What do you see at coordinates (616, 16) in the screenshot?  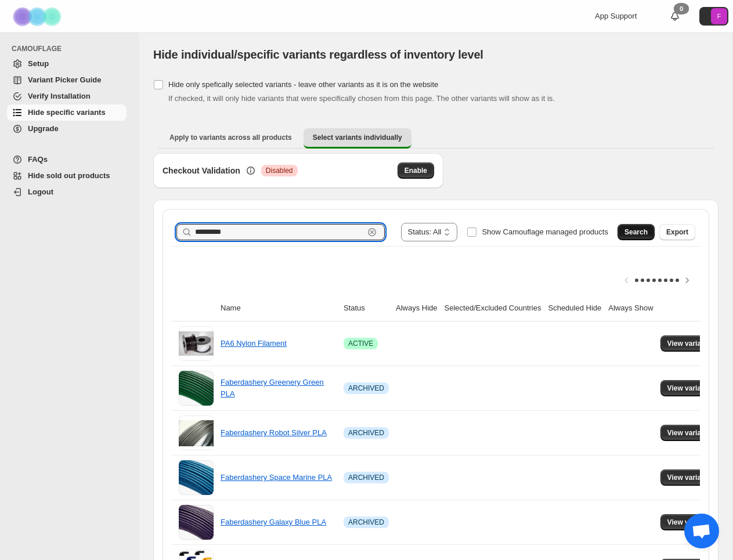 I see `span: App Support` at bounding box center [616, 16].